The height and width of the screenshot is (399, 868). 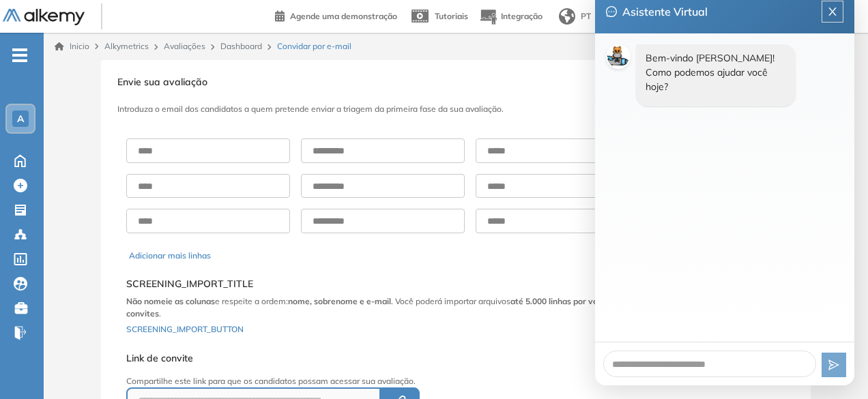 What do you see at coordinates (456, 283) in the screenshot?
I see `h5: SCREENING_IMPORT_TITLE` at bounding box center [456, 283].